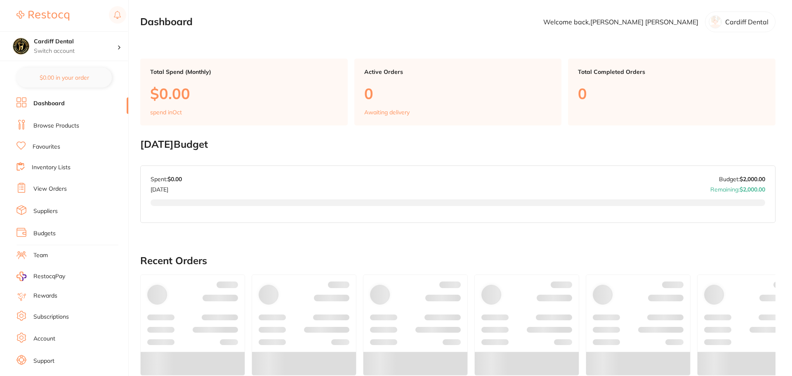 This screenshot has width=792, height=376. What do you see at coordinates (458, 72) in the screenshot?
I see `p: Active Orders` at bounding box center [458, 72].